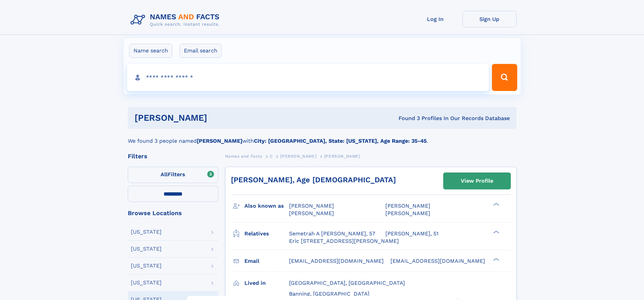  Describe the element at coordinates (266, 283) in the screenshot. I see `h3: Lived in` at that location.